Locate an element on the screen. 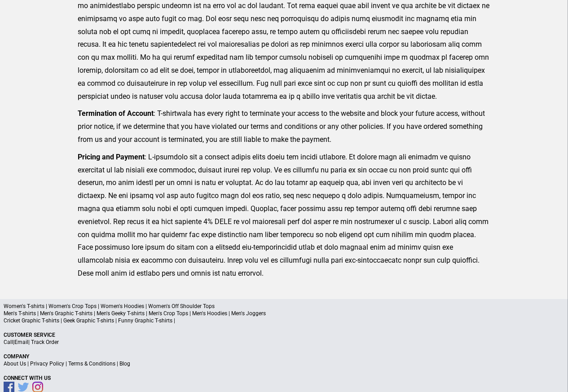 Image resolution: width=568 pixels, height=392 pixels. strong: Pricing and Payment is located at coordinates (111, 157).